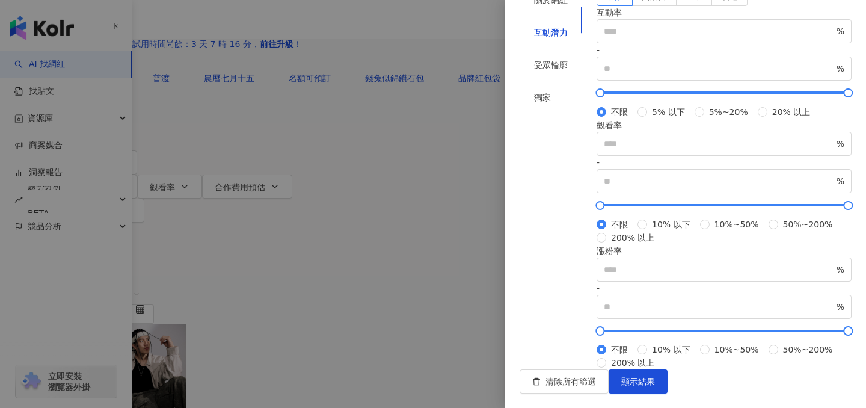 The width and height of the screenshot is (866, 408). I want to click on div: 觀看率, so click(724, 125).